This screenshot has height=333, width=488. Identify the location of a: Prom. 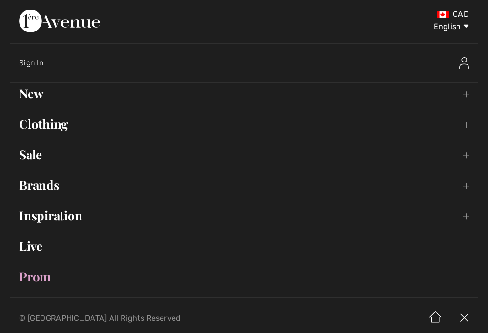
(244, 276).